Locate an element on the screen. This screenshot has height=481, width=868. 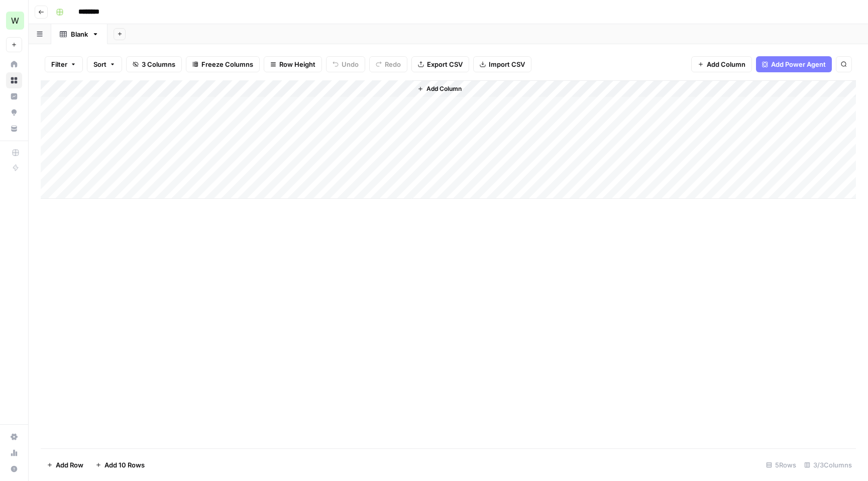
button: Sort is located at coordinates (104, 65).